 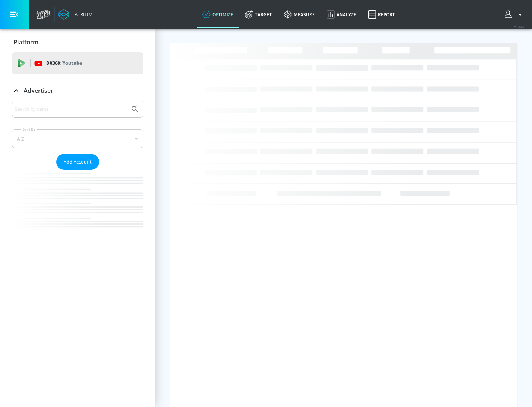 I want to click on p: DV360:, so click(x=64, y=64).